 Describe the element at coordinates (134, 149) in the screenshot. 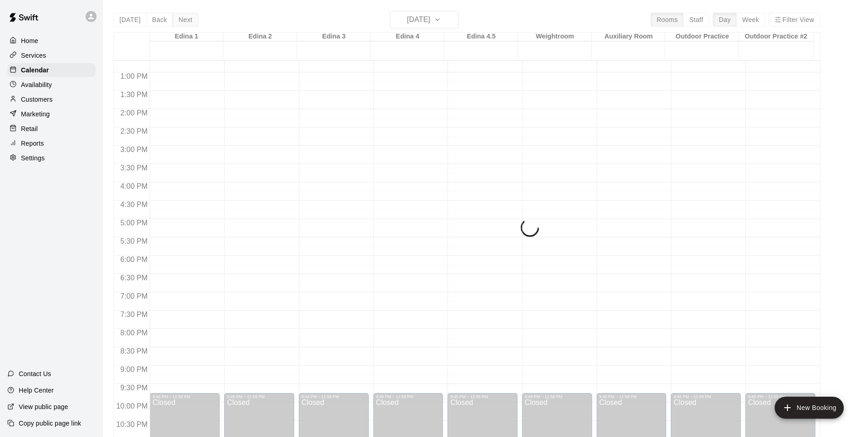

I see `span: 3:00 PM` at that location.